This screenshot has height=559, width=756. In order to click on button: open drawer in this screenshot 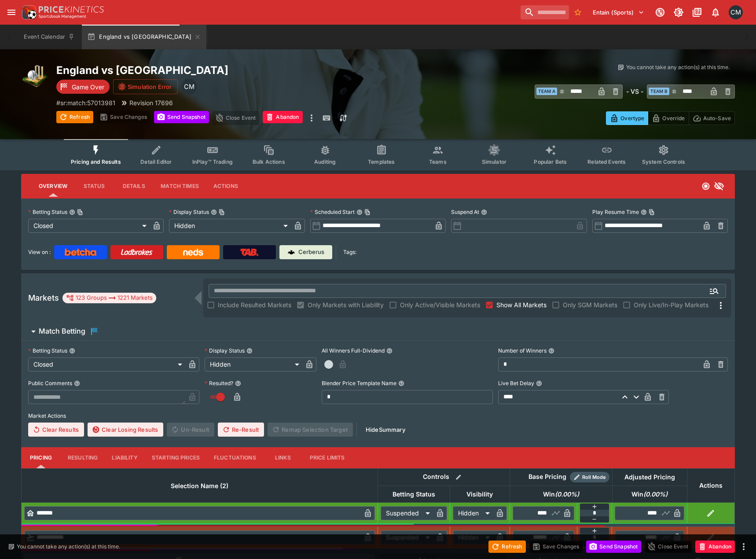, I will do `click(12, 12)`.